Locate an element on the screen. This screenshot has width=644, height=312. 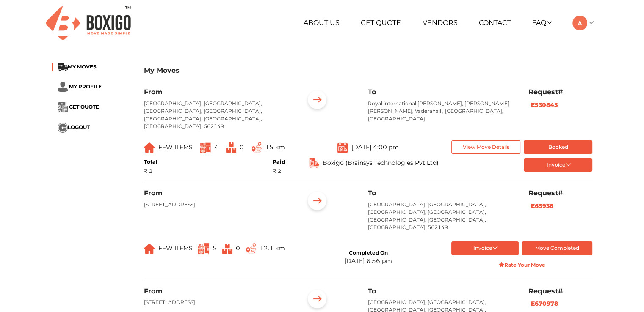
strong: Rate Your Move is located at coordinates (522, 265).